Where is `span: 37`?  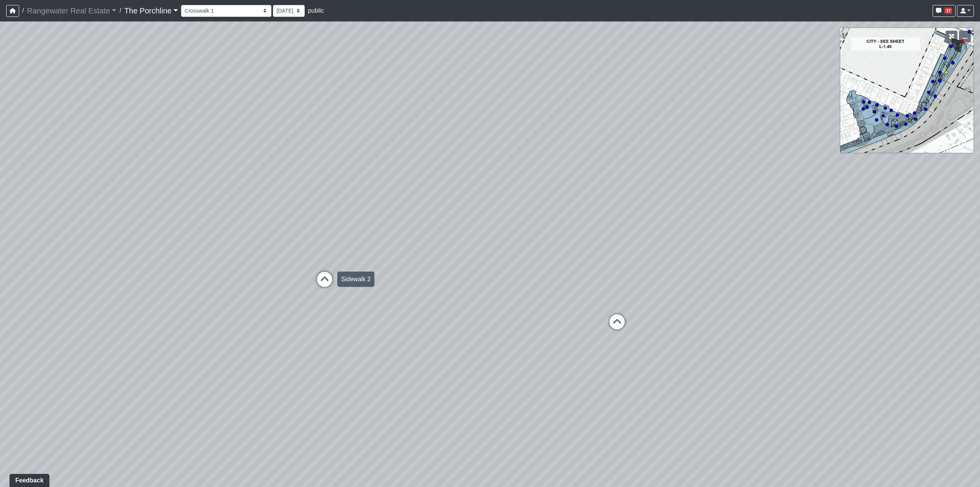
span: 37 is located at coordinates (948, 11).